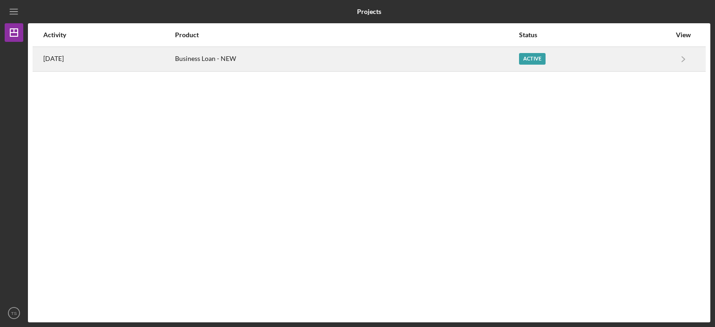 This screenshot has width=715, height=327. Describe the element at coordinates (14, 313) in the screenshot. I see `text: TS` at that location.